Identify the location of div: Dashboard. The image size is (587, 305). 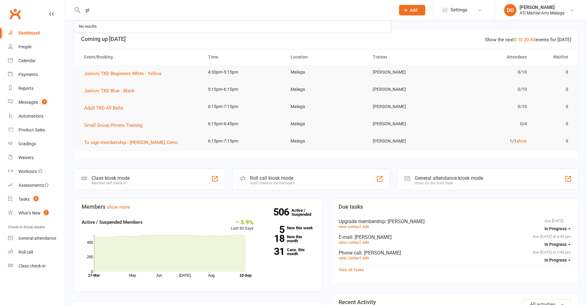
(29, 33).